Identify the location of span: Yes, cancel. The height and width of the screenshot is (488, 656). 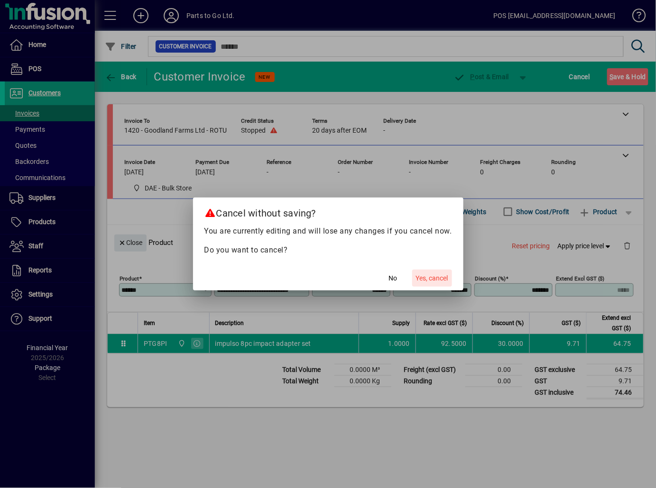
(432, 278).